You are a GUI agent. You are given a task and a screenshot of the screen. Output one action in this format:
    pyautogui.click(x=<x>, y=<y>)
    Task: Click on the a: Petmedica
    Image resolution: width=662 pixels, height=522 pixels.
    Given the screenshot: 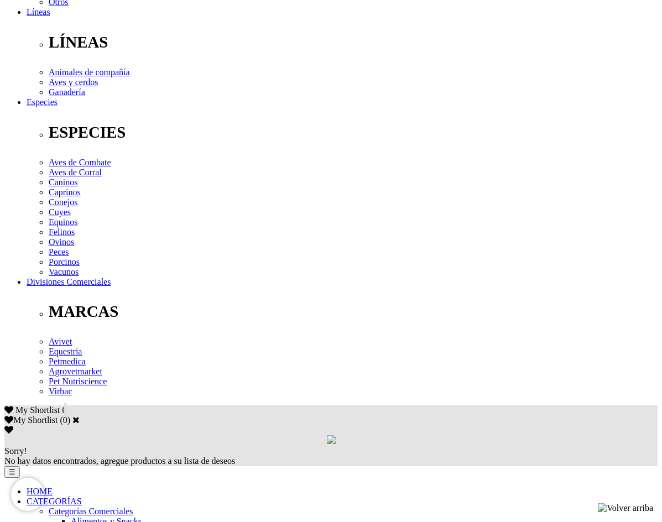 What is the action you would take?
    pyautogui.click(x=67, y=361)
    